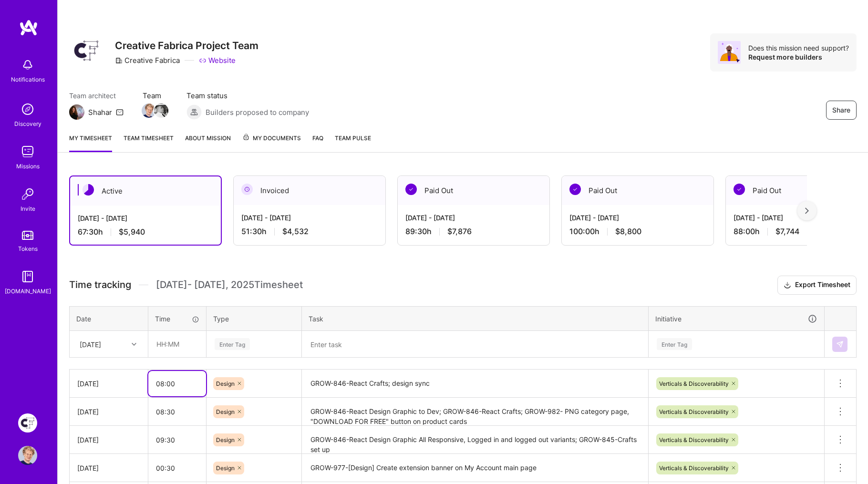 The height and width of the screenshot is (484, 868). What do you see at coordinates (798, 48) in the screenshot?
I see `div: Does this mission need support?` at bounding box center [798, 48].